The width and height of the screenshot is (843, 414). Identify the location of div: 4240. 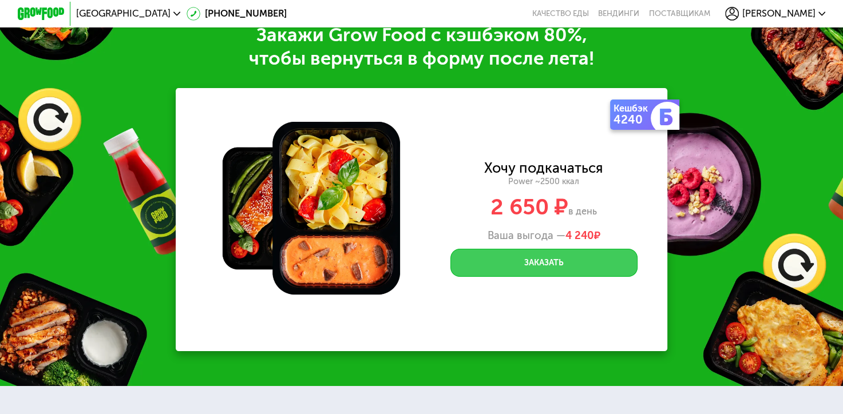
(633, 120).